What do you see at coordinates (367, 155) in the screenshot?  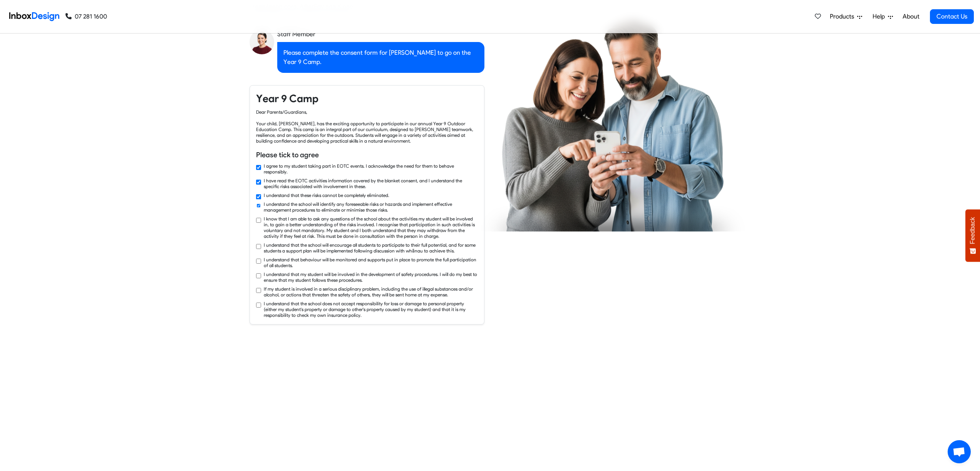 I see `h6: Please tick to agree` at bounding box center [367, 155].